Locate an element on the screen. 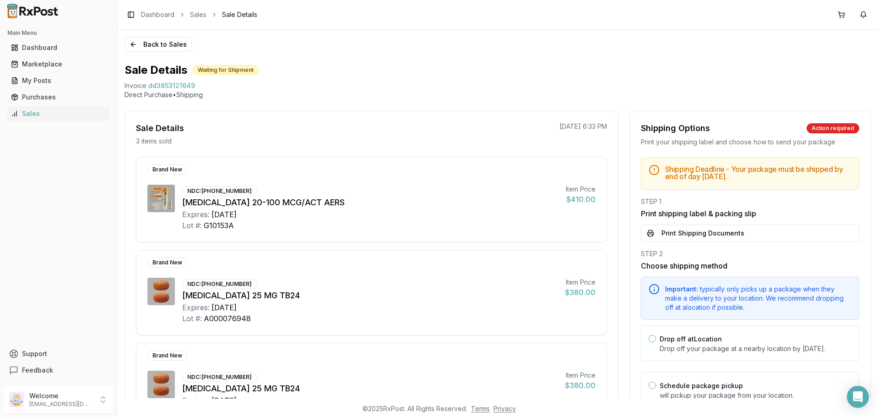 This screenshot has height=417, width=878. a: My Posts is located at coordinates (58, 81).